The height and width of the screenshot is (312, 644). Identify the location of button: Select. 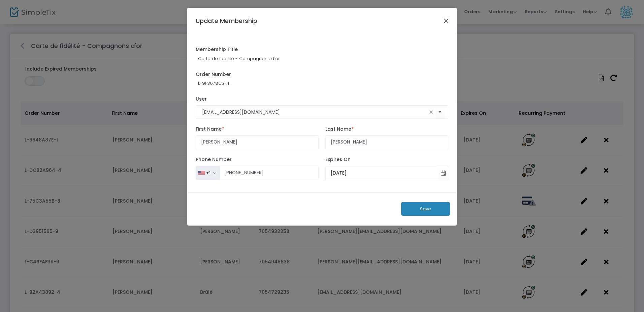
(440, 112).